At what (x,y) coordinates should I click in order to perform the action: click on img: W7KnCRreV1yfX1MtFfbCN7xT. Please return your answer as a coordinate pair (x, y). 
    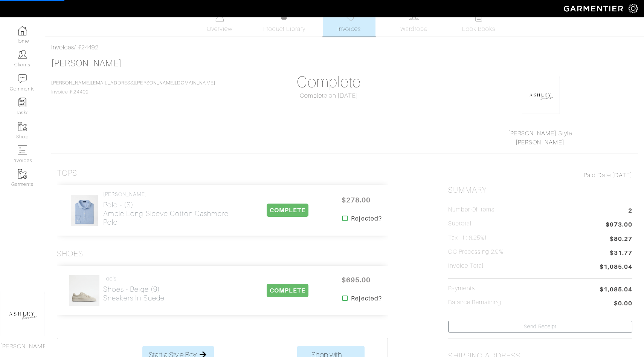
    Looking at the image, I should click on (84, 210).